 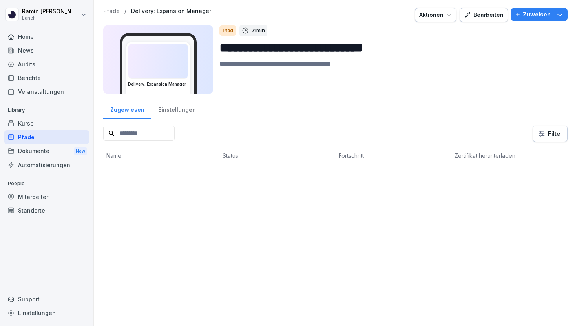 What do you see at coordinates (47, 78) in the screenshot?
I see `div: Berichte` at bounding box center [47, 78].